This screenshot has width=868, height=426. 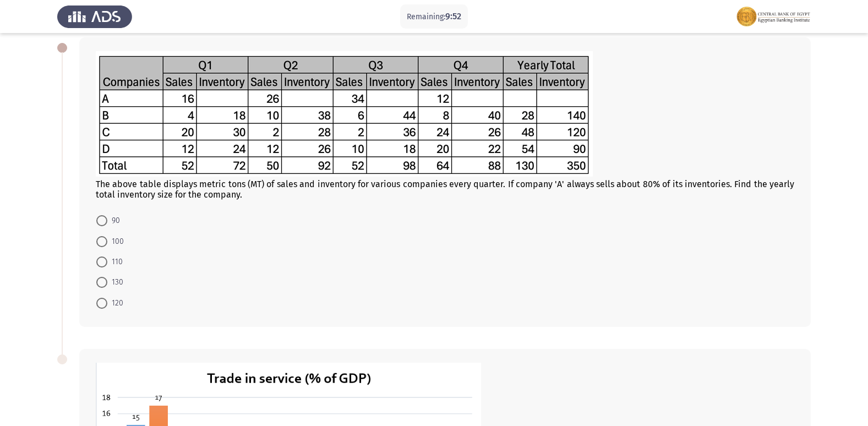 What do you see at coordinates (95, 17) in the screenshot?
I see `img: Assess Talent Management logo` at bounding box center [95, 17].